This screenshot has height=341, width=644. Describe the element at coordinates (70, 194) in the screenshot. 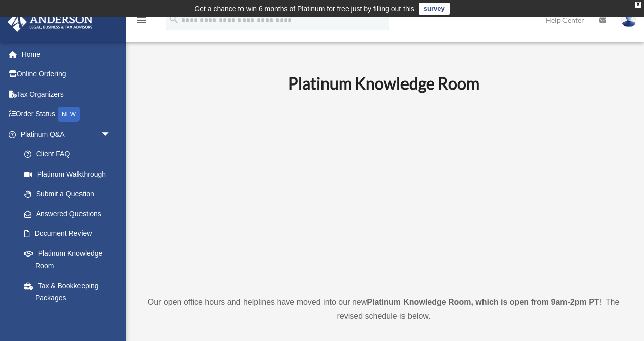

I see `a: Submit a Question` at that location.